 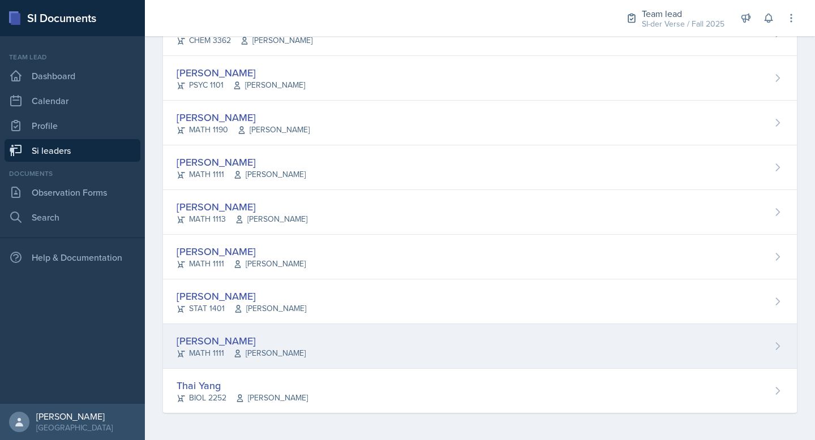 I want to click on a: Profile, so click(x=72, y=126).